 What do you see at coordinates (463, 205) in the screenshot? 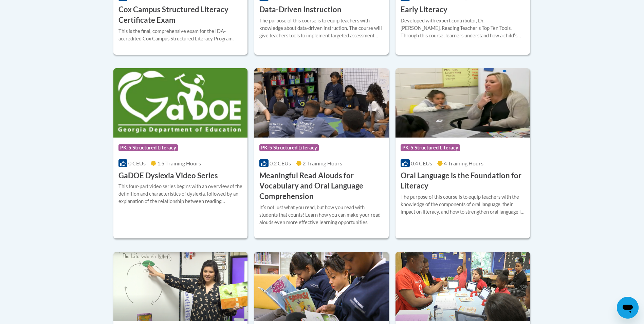
I see `div: The purpose of this course is to equip teachers with the knowledge of the components of oral lang...` at bounding box center [463, 205].